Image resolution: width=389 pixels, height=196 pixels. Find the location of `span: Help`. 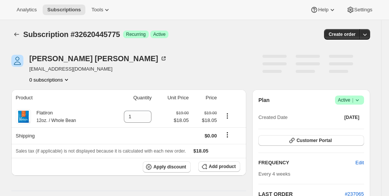

span: Help is located at coordinates (323, 10).